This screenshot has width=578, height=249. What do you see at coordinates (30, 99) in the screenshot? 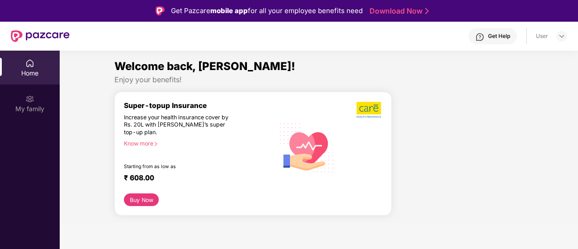
I see `img: svg+xml;base64,PHN2ZyB3aWR0aD0iMjAiIGhlaWdodD0iMjAiIHZpZXdCb3g9IjAgMCAyMCAyMCIgZmlsbD0ibm9uZSIgeG...` at bounding box center [30, 99].